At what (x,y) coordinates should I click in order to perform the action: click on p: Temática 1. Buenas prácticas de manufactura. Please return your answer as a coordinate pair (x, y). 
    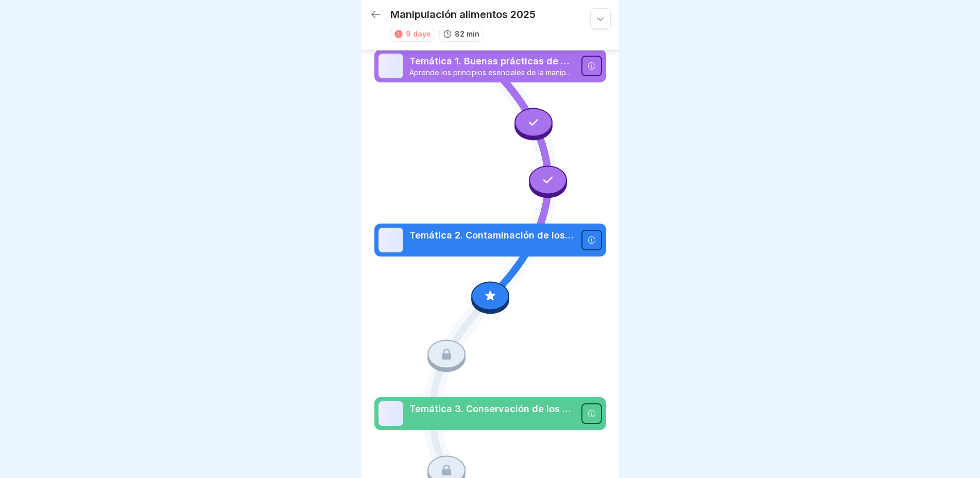
    Looking at the image, I should click on (492, 61).